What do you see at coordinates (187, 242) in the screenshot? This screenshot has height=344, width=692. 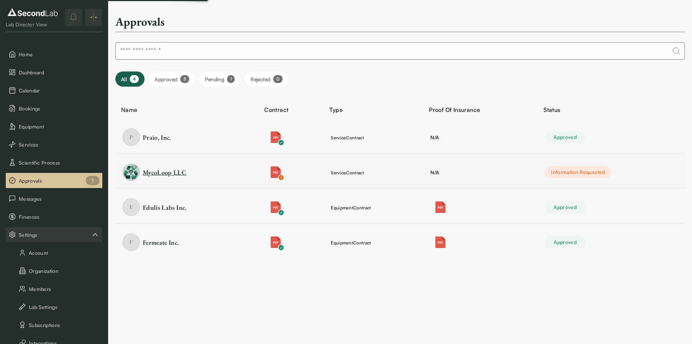 I see `a: item Fermeate Inc.` at bounding box center [187, 242].